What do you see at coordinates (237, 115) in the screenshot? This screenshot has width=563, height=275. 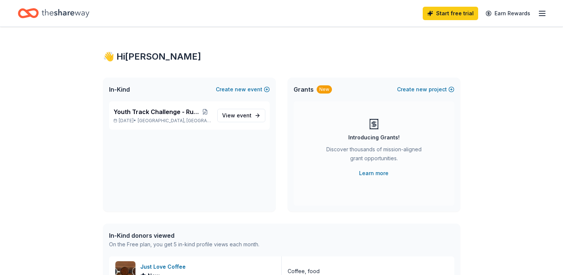 I see `span: View` at bounding box center [237, 115].